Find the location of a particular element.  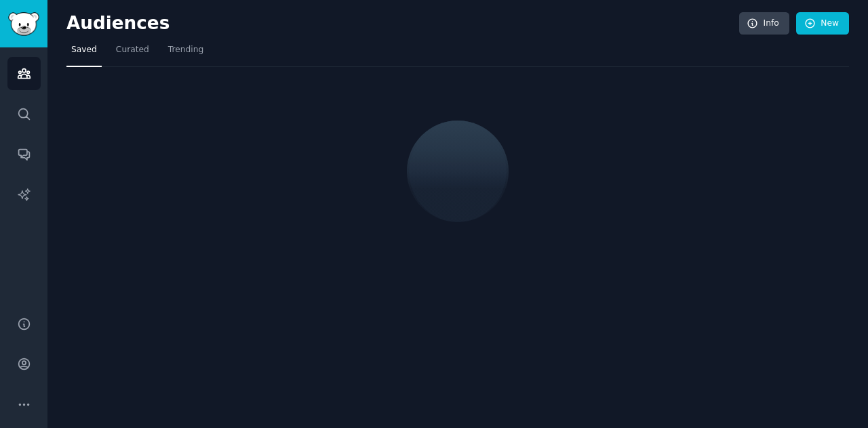

span: Saved is located at coordinates (84, 50).